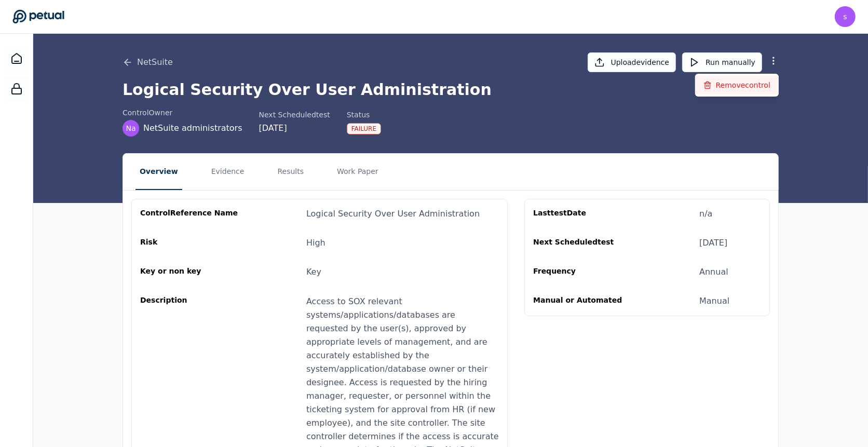 The height and width of the screenshot is (447, 868). What do you see at coordinates (451, 90) in the screenshot?
I see `h1: Logical Security Over User Administration` at bounding box center [451, 90].